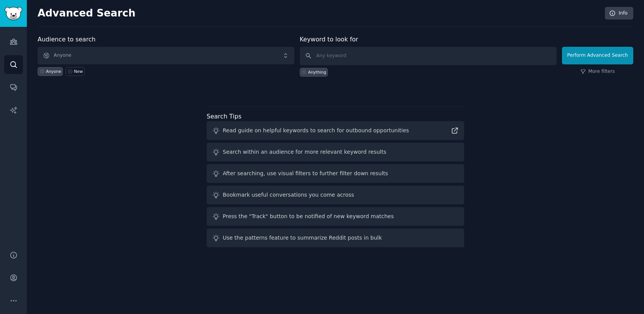 The width and height of the screenshot is (644, 314). What do you see at coordinates (166, 55) in the screenshot?
I see `button: Anyone` at bounding box center [166, 55].